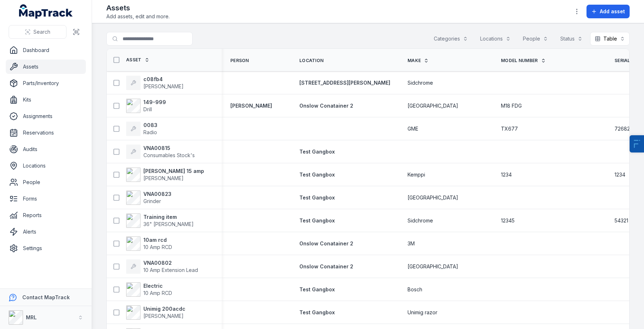 The height and width of the screenshot is (329, 644). Describe the element at coordinates (46, 215) in the screenshot. I see `a: Reports` at that location.